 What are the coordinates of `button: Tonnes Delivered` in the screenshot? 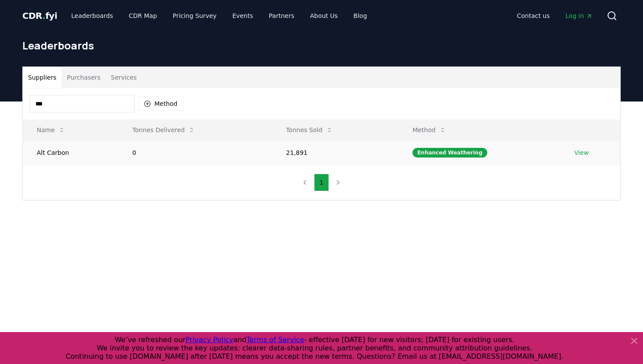 It's located at (164, 130).